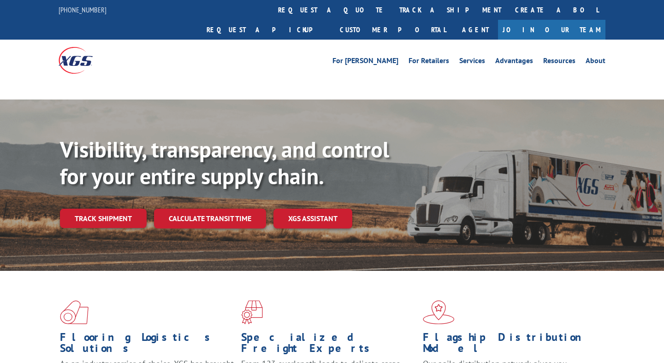 The width and height of the screenshot is (664, 363). Describe the element at coordinates (224, 163) in the screenshot. I see `b: Visibility, transparency, and control for your entire supply chain.` at that location.